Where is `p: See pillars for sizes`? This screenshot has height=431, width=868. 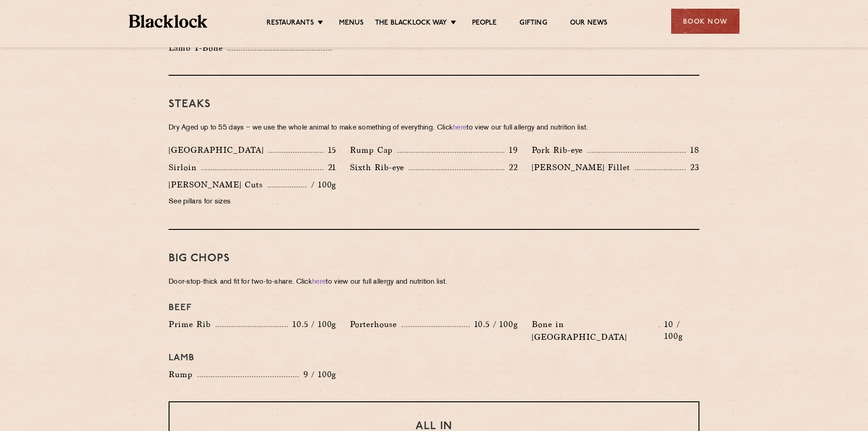 p: See pillars for sizes is located at coordinates (252, 202).